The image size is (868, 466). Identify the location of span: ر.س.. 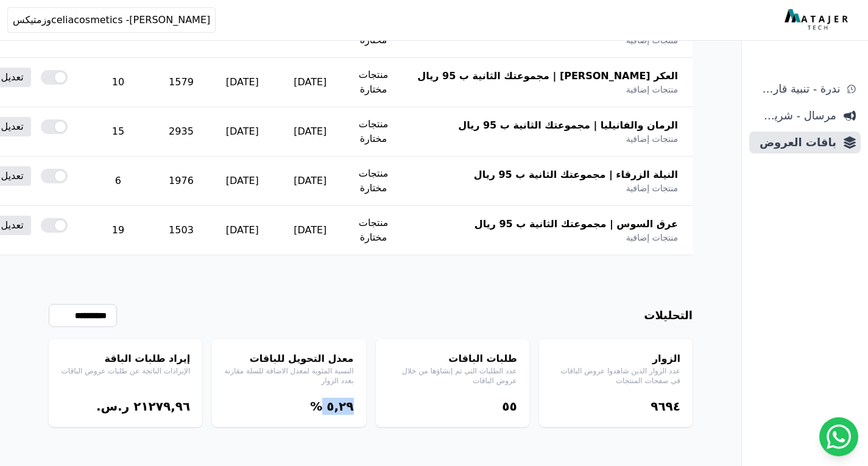
(113, 406).